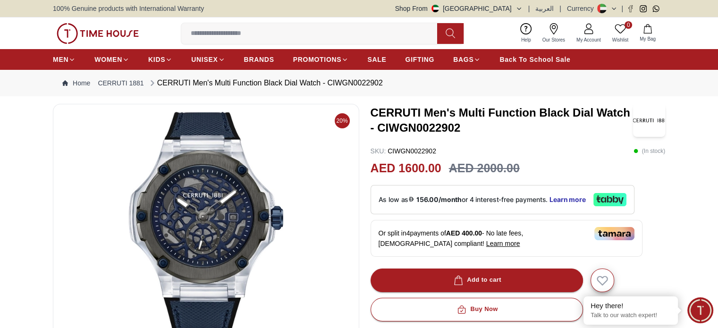  What do you see at coordinates (317, 59) in the screenshot?
I see `span: PROMOTIONS` at bounding box center [317, 59].